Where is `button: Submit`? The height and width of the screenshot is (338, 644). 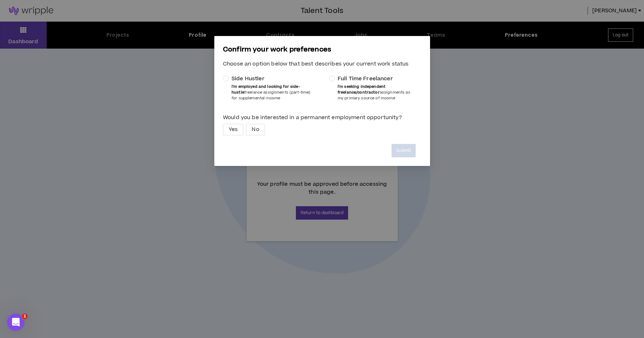 button: Submit is located at coordinates (404, 150).